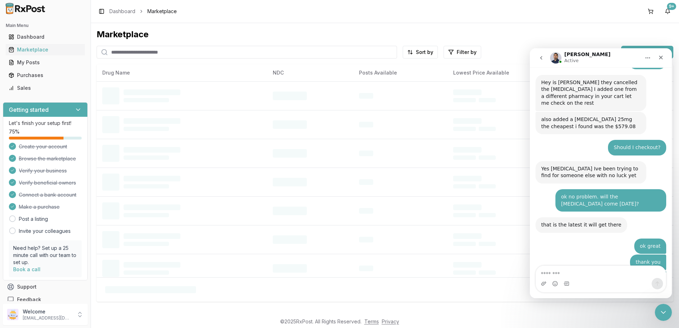 The image size is (679, 328). What do you see at coordinates (45, 50) in the screenshot?
I see `button: Marketplace` at bounding box center [45, 50].